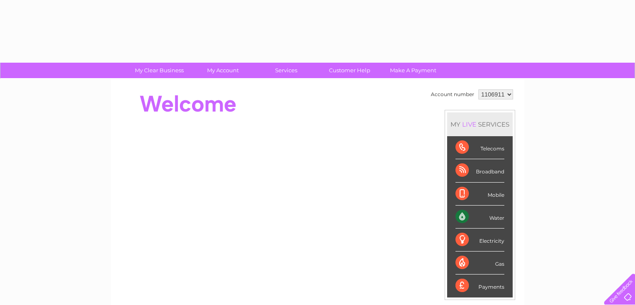  What do you see at coordinates (480, 263) in the screenshot?
I see `div: Gas` at bounding box center [480, 263].